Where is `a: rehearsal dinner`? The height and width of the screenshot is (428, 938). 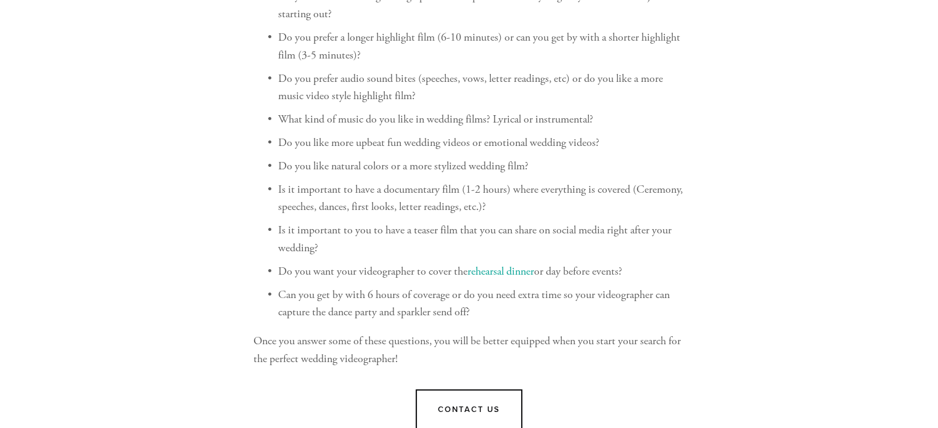 a: rehearsal dinner is located at coordinates (501, 271).